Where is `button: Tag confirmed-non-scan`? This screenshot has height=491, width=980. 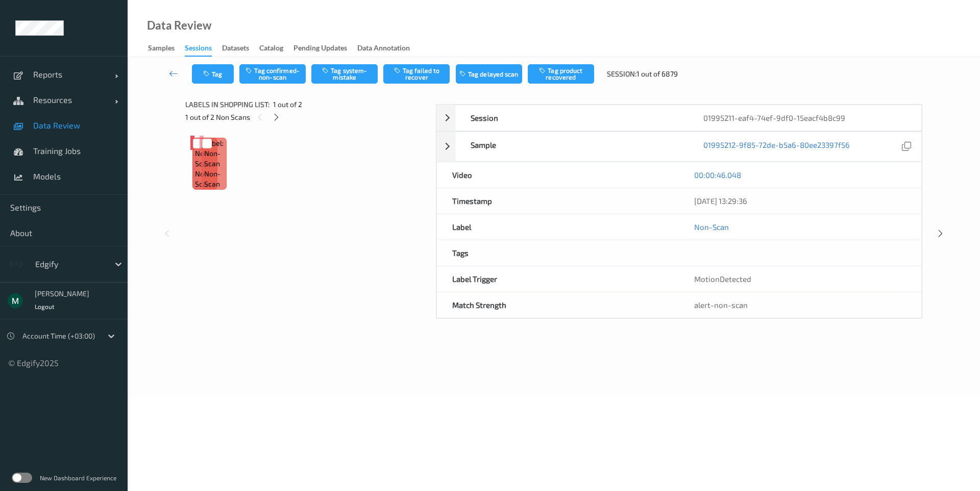
button: Tag confirmed-non-scan is located at coordinates (272, 74).